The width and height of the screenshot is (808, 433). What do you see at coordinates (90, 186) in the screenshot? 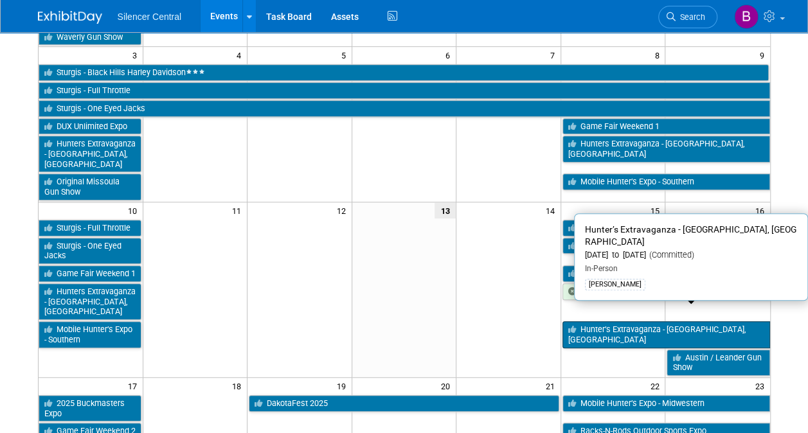
I see `a: Original Missoula Gun Show` at bounding box center [90, 186].